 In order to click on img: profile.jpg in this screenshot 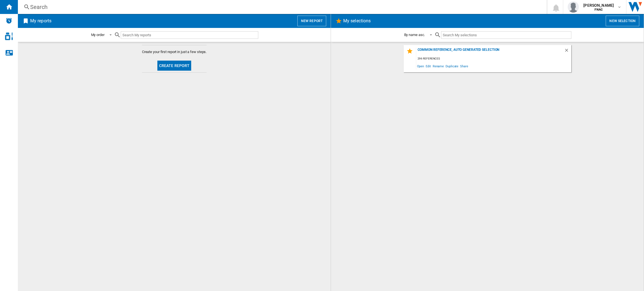, I will do `click(573, 7)`.